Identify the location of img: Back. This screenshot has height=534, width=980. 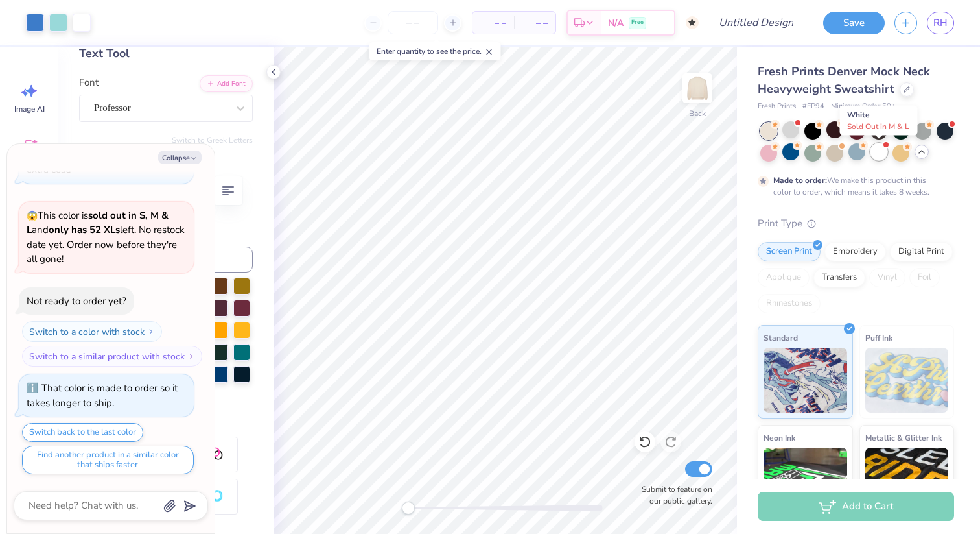
(697, 88).